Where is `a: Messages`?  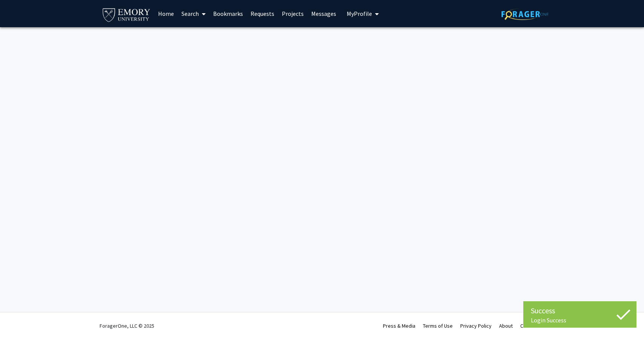 a: Messages is located at coordinates (324, 14).